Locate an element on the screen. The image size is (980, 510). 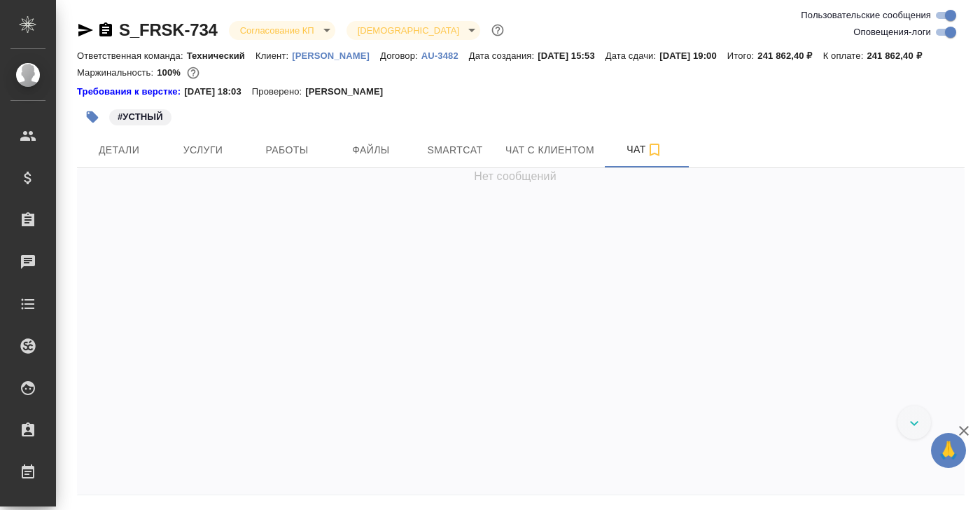
span: Работы is located at coordinates (287, 150).